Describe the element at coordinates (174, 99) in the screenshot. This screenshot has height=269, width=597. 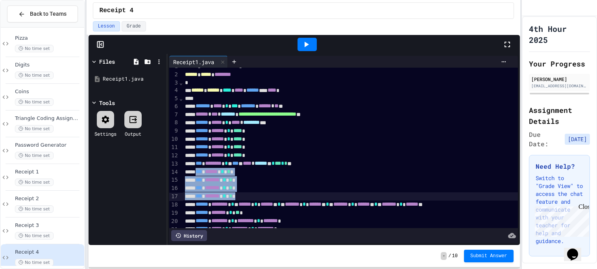
I see `div: 5` at that location.